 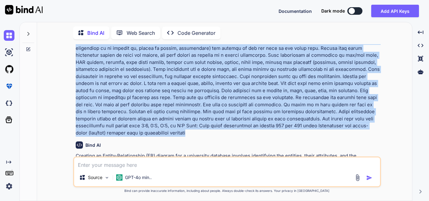 I want to click on img: GPT-4o mini, so click(x=119, y=178).